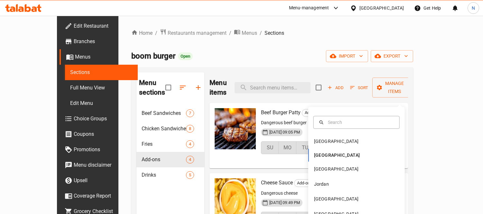 The image size is (483, 214). Describe the element at coordinates (190, 113) in the screenshot. I see `span: 7` at that location.